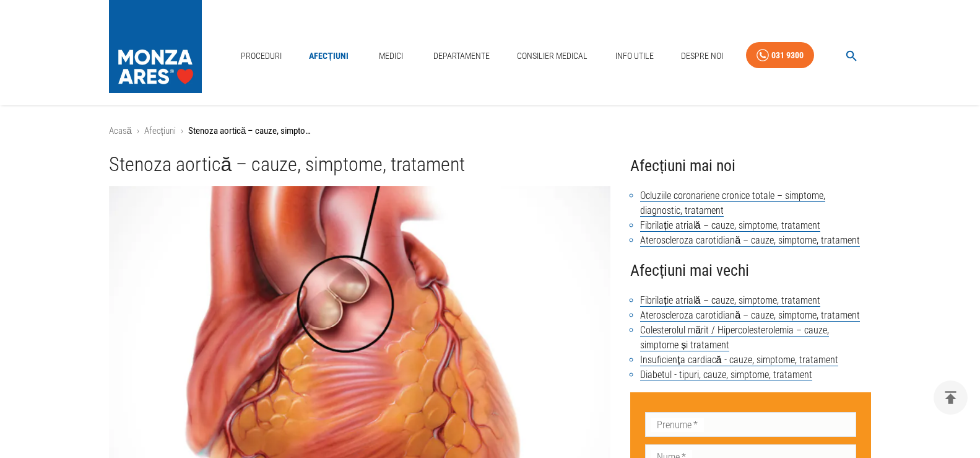  I want to click on a: Despre Noi, so click(702, 56).